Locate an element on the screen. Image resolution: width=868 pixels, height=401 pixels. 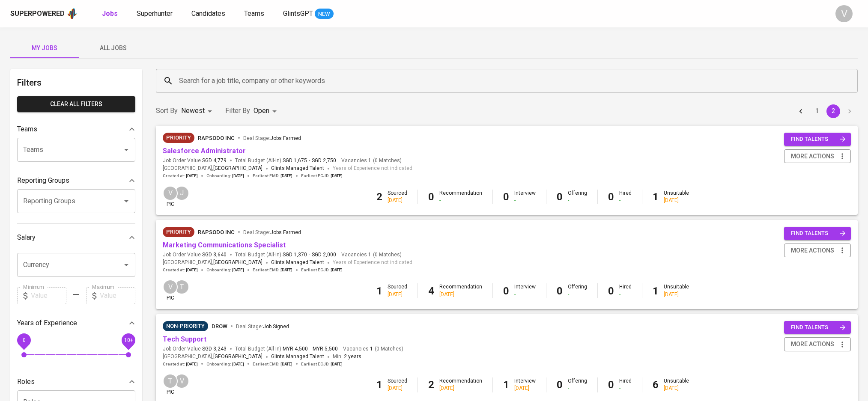
a: Superhunter is located at coordinates (155, 13).